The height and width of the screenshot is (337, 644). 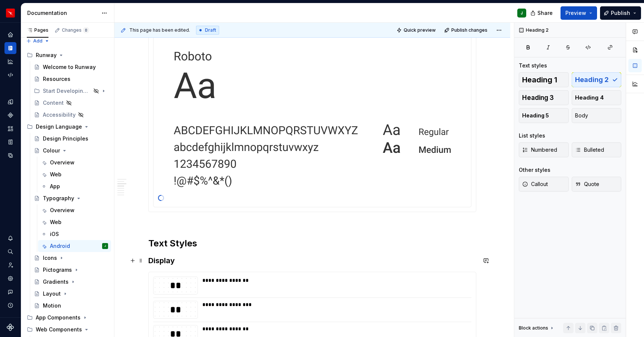 I want to click on div: Gradients, so click(x=56, y=282).